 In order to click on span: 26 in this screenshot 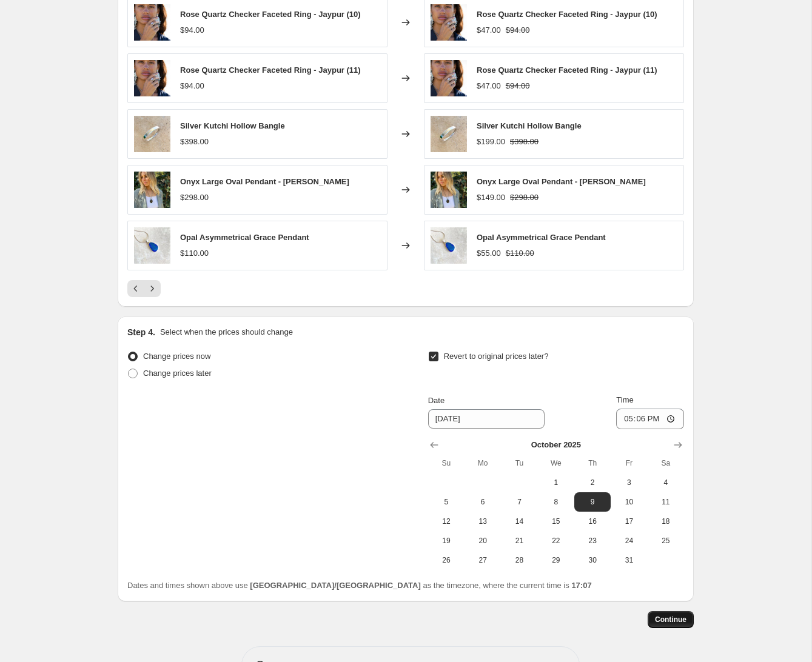, I will do `click(447, 560)`.